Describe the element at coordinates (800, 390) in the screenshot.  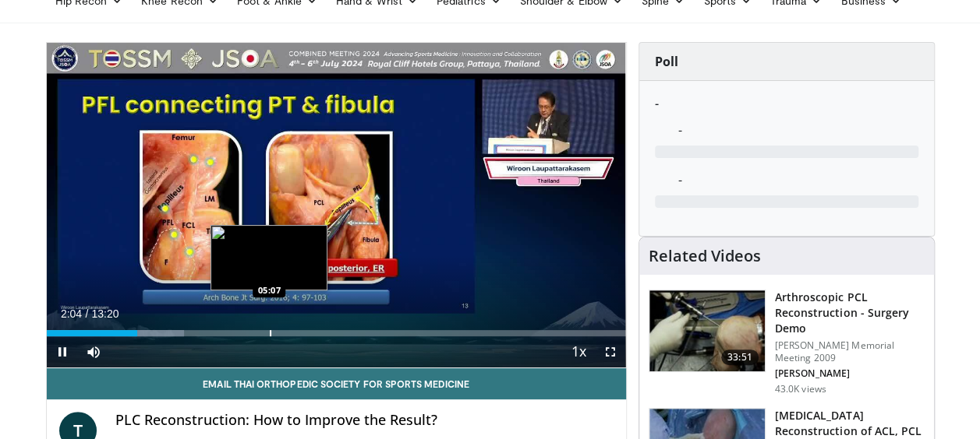
I see `p: 43.0K views` at that location.